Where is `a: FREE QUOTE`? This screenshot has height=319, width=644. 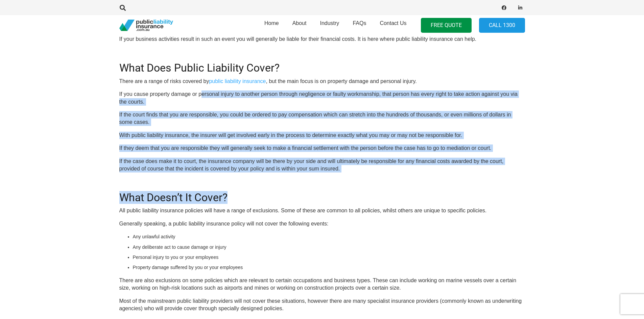
a: FREE QUOTE is located at coordinates (446, 25).